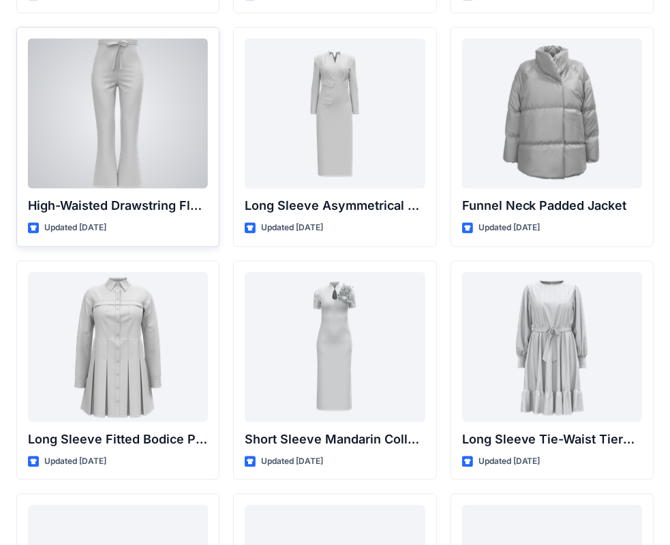  I want to click on p: High-Waisted Drawstring Flare Trousers, so click(118, 206).